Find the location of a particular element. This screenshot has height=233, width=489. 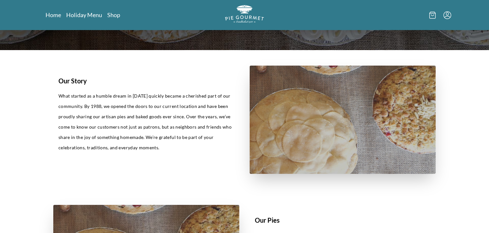

img: story is located at coordinates (343, 120).